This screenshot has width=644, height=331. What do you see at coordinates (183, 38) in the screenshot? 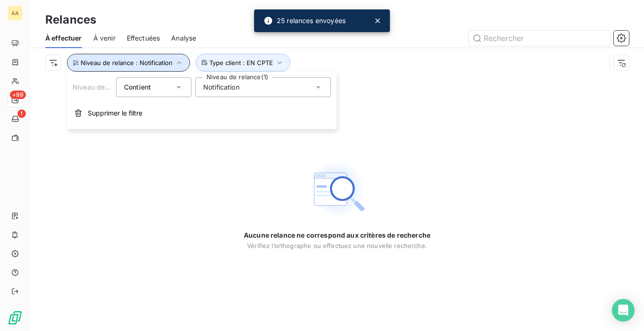
I see `span: Analyse` at bounding box center [183, 38].